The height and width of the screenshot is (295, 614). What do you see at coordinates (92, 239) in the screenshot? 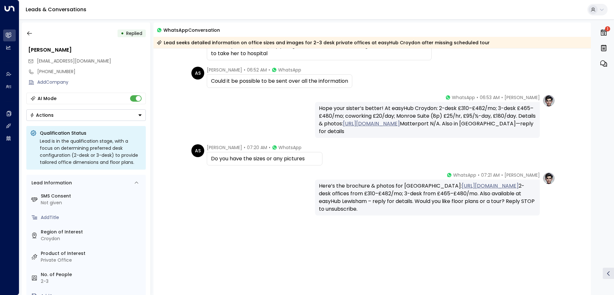
I see `div: Croydon` at bounding box center [92, 239].